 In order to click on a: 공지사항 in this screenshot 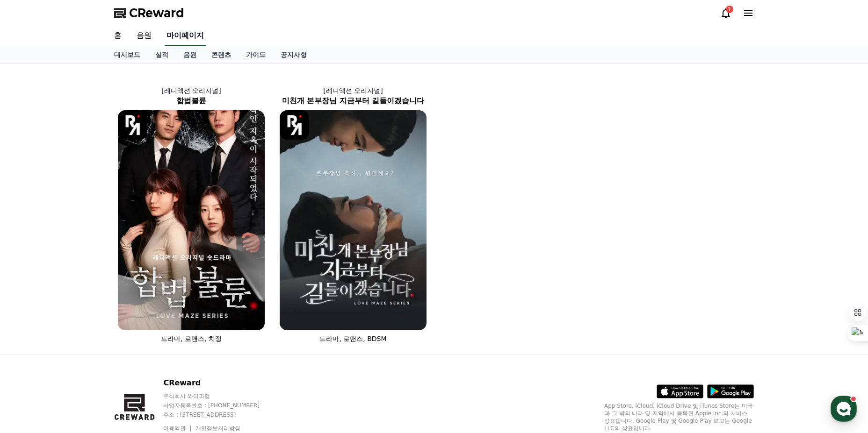, I will do `click(294, 55)`.